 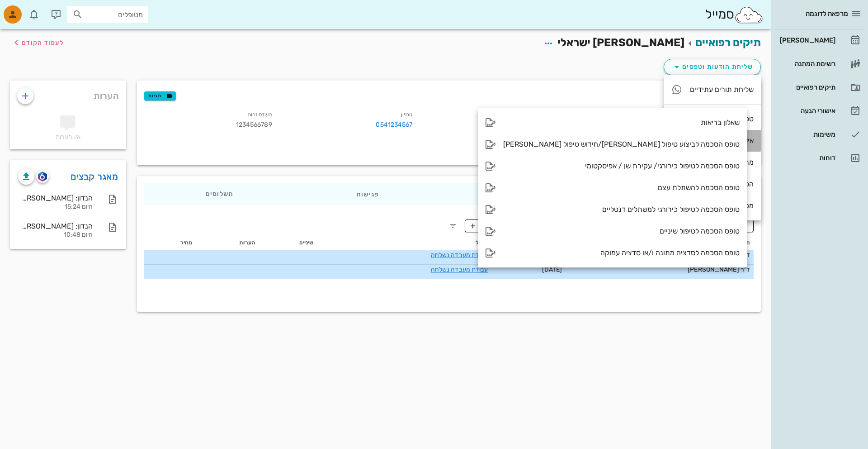 What do you see at coordinates (220, 194) in the screenshot?
I see `span: תשלומים` at bounding box center [220, 194].